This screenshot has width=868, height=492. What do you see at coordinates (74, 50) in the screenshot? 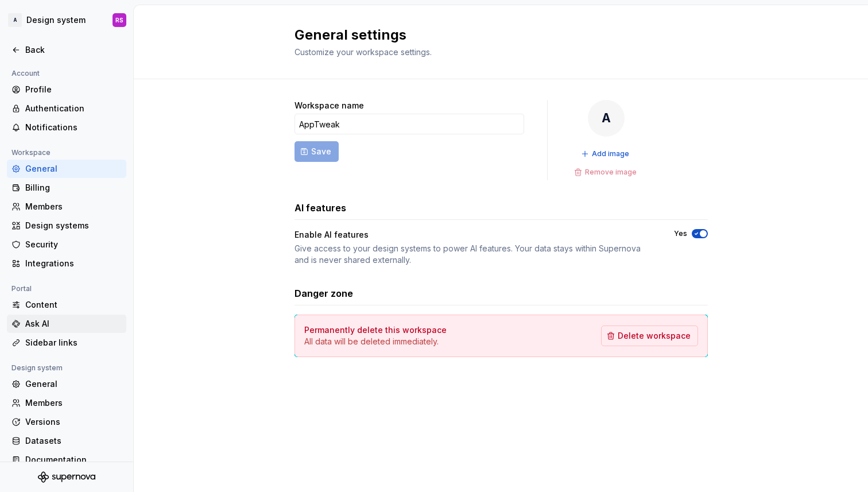
I see `div: Back` at bounding box center [74, 50].